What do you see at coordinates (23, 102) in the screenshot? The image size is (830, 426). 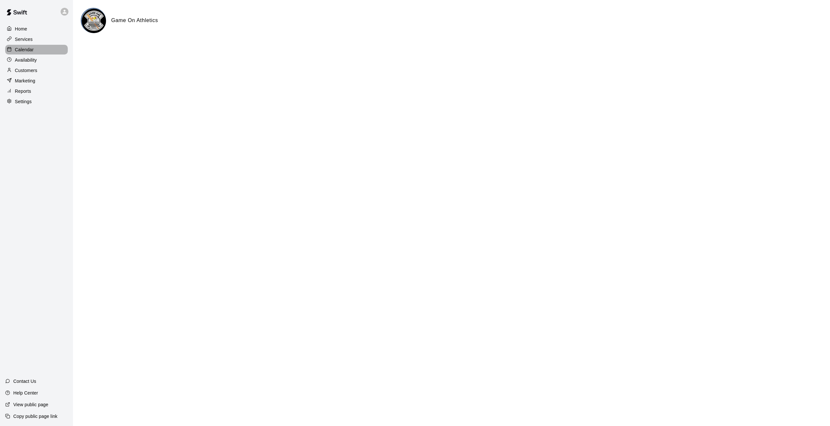 I see `p: Settings` at bounding box center [23, 102].